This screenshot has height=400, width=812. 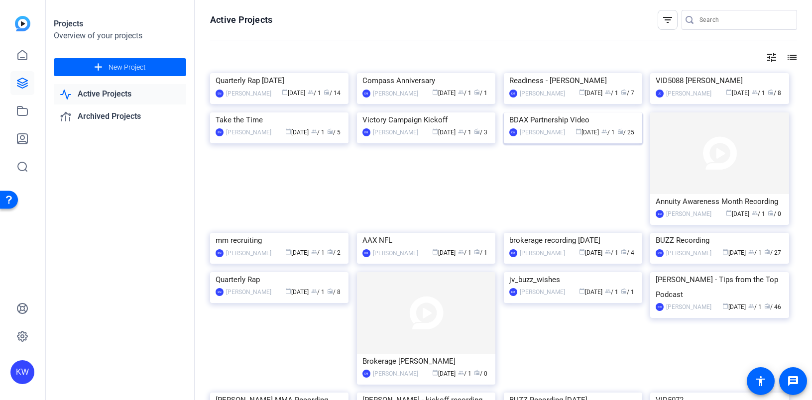 I want to click on div: BDAX Partnership Video, so click(x=573, y=120).